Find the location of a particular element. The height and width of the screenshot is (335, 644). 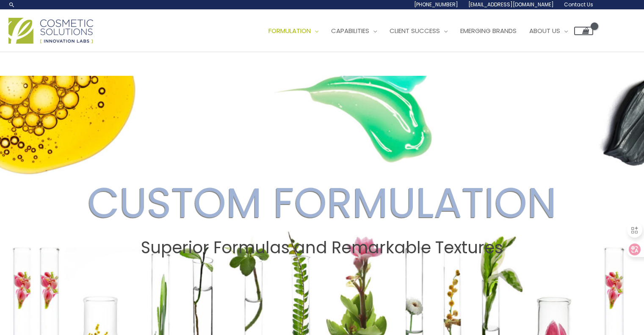

span: Emerging Brands is located at coordinates (488, 31).